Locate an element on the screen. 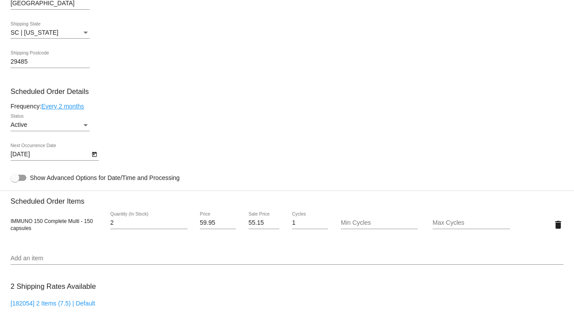 This screenshot has height=320, width=574. span: Show Advanced Options for Date/Time and Processing is located at coordinates (104, 178).